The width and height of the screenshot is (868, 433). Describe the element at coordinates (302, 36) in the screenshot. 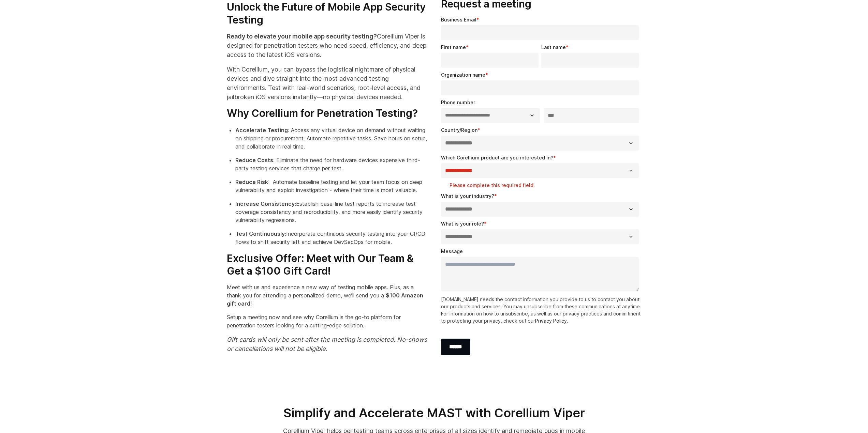

I see `strong: Ready to elevate your mobile app security testing?` at that location.